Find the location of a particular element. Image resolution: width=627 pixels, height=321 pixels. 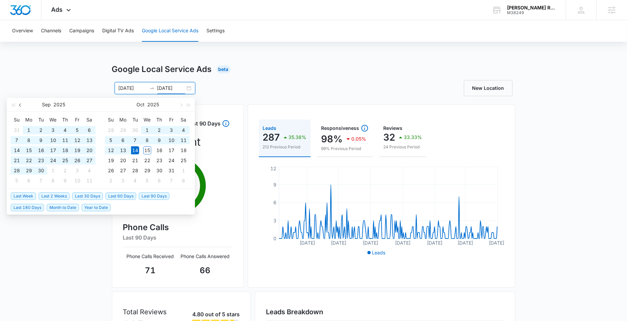

span: Last 90 Days is located at coordinates (154, 196).